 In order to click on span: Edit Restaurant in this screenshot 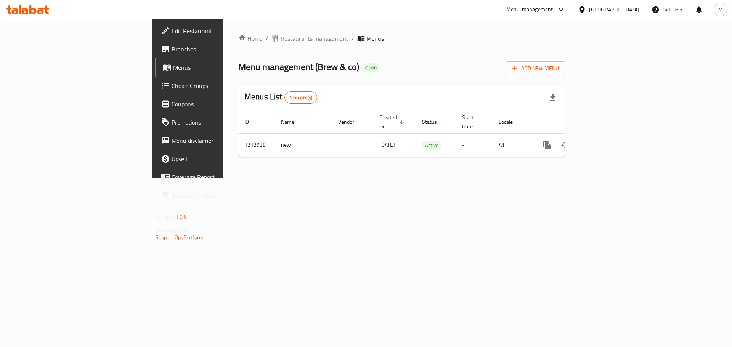, I will do `click(220, 31)`.